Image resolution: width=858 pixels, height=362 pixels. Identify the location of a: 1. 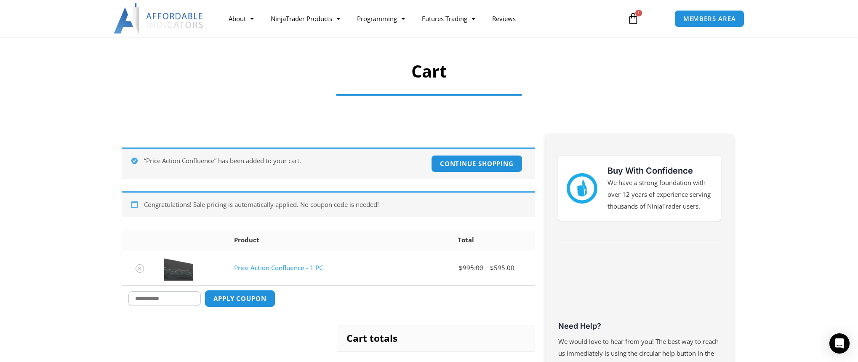
(633, 19).